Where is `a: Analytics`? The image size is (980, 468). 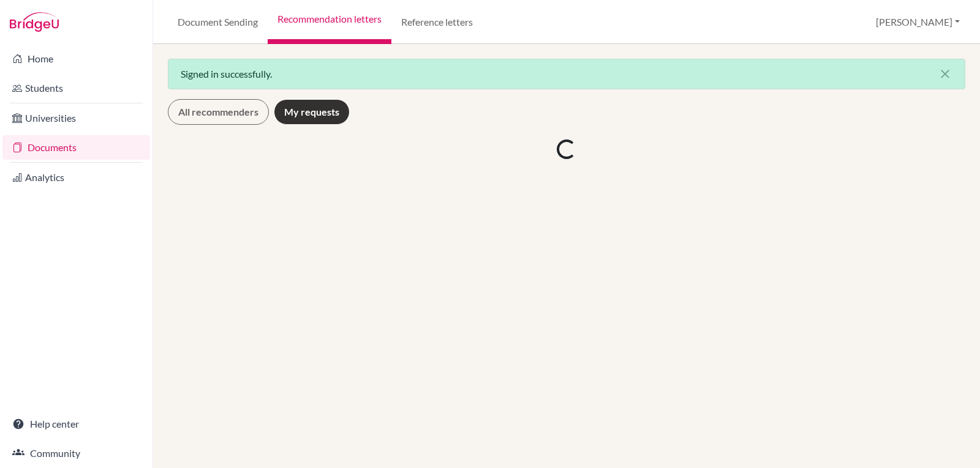 a: Analytics is located at coordinates (76, 177).